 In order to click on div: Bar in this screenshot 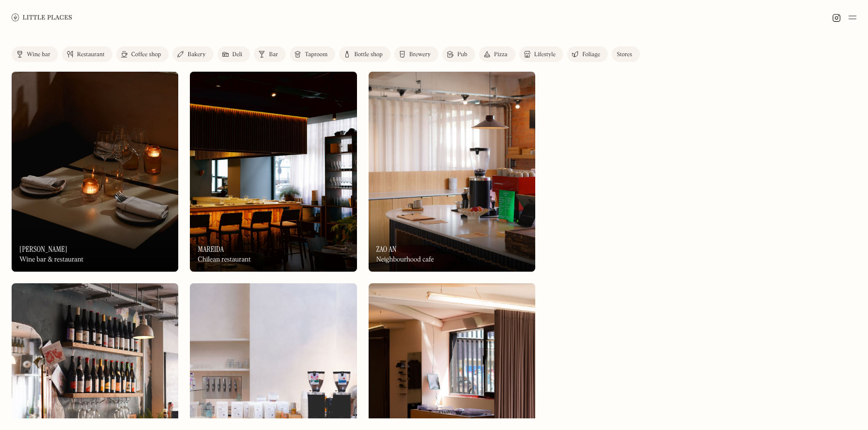, I will do `click(274, 55)`.